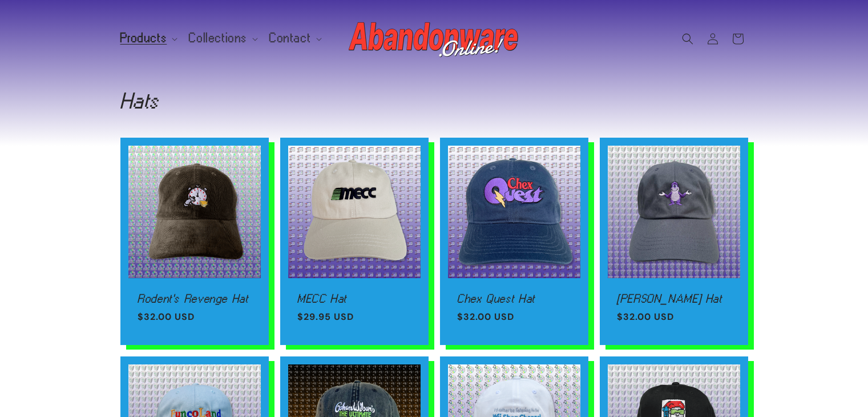  I want to click on a: MECC Hat, so click(354, 299).